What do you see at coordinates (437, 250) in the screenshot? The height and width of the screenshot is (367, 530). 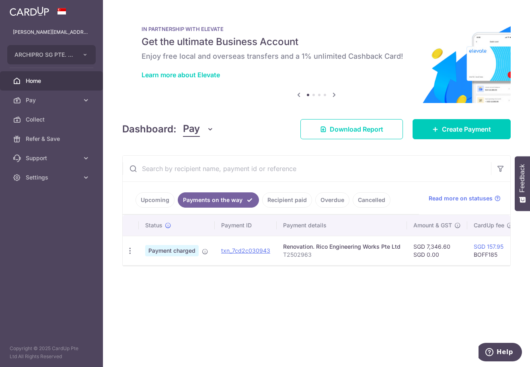 I see `td: SGD 7,346.60 SGD 0.00` at bounding box center [437, 250].